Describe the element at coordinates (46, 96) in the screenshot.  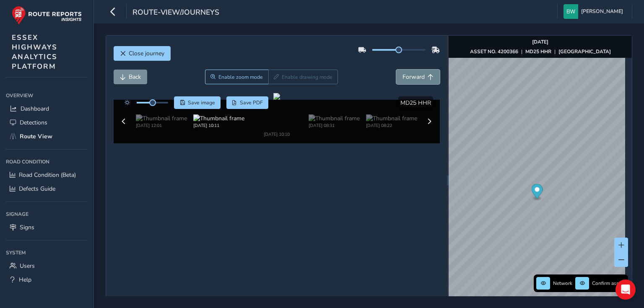
I see `div: Overview` at that location.